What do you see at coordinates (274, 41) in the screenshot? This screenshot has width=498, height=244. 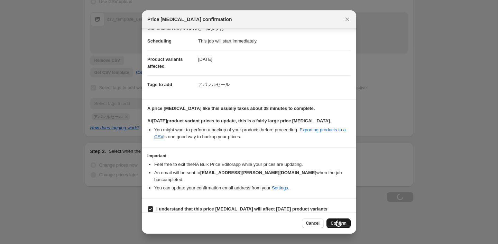 I see `dd: This job will start immediately.` at bounding box center [274, 41].